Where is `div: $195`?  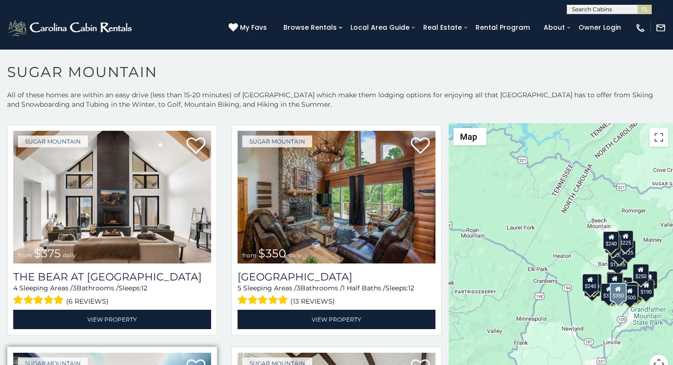 div: $195 is located at coordinates (634, 291).